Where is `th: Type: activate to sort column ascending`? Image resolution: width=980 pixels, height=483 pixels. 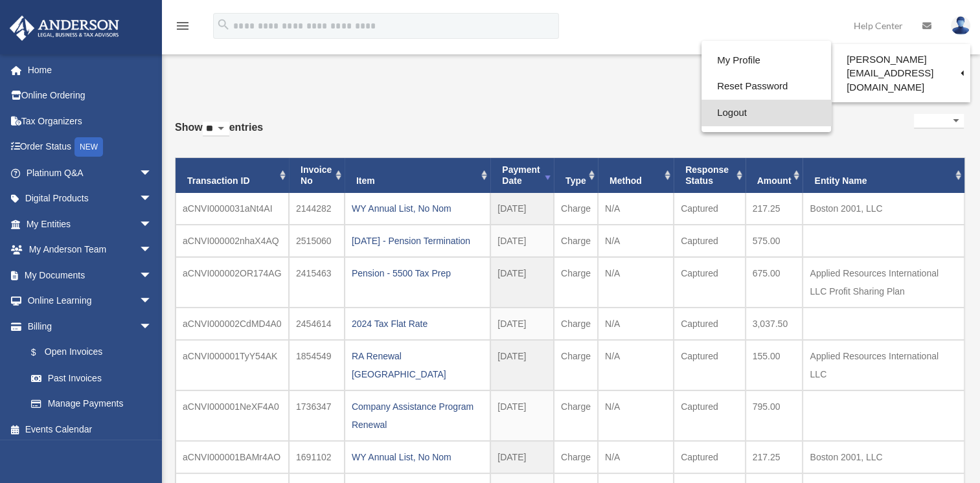 th: Type: activate to sort column ascending is located at coordinates (576, 176).